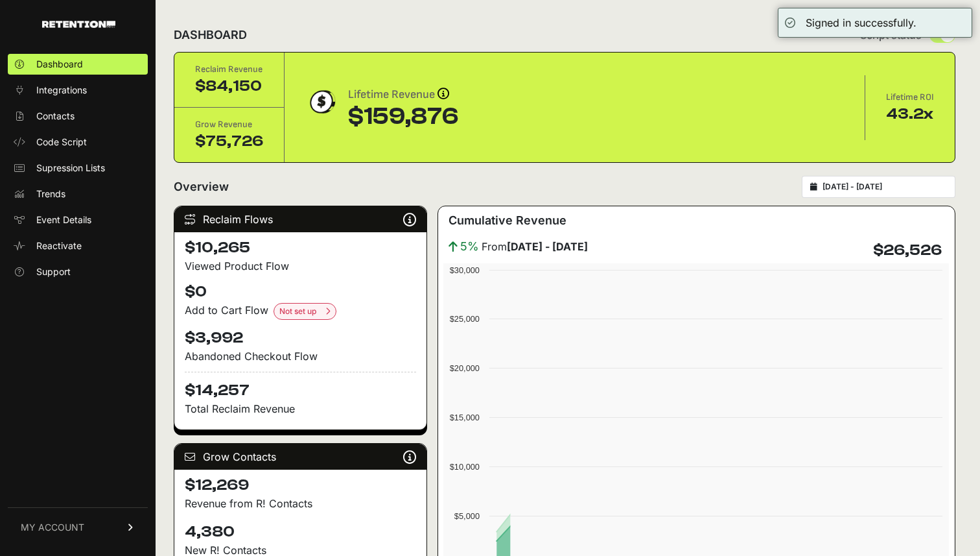 This screenshot has width=980, height=556. What do you see at coordinates (465, 270) in the screenshot?
I see `text: $30,000` at bounding box center [465, 270].